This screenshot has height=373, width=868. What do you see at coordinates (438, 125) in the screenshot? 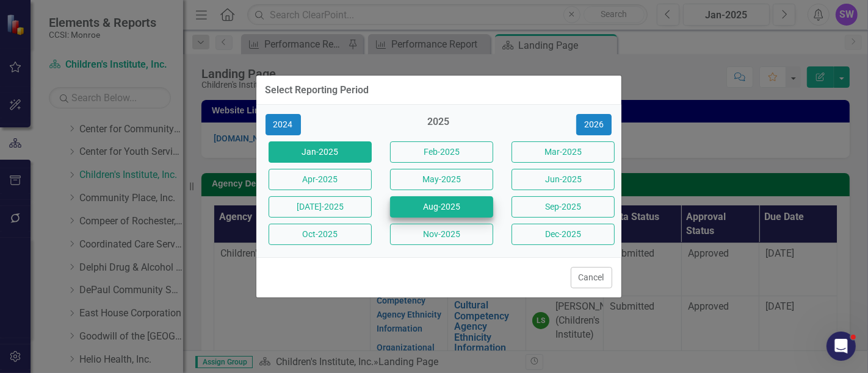
I see `div: 2025` at bounding box center [438, 125].